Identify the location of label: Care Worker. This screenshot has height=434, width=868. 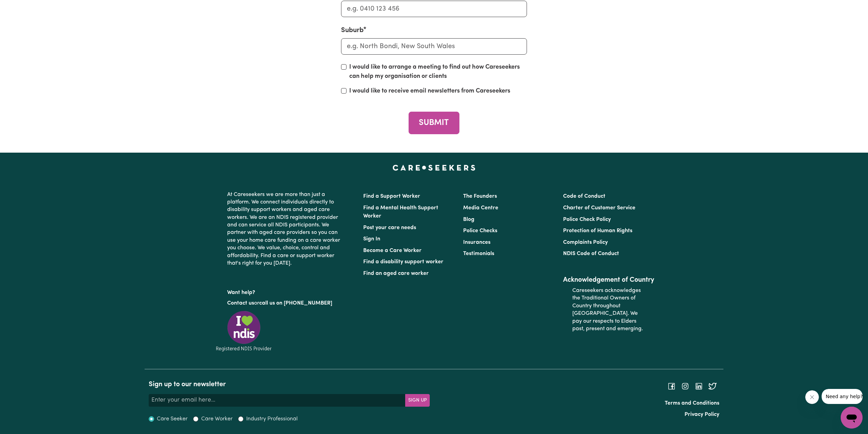
(217, 419).